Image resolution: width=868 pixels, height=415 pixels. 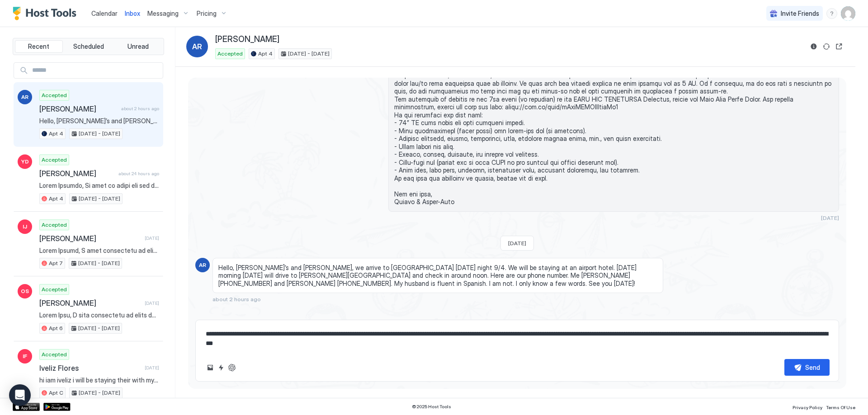 What do you see at coordinates (132, 13) in the screenshot?
I see `span: Inbox` at bounding box center [132, 13].